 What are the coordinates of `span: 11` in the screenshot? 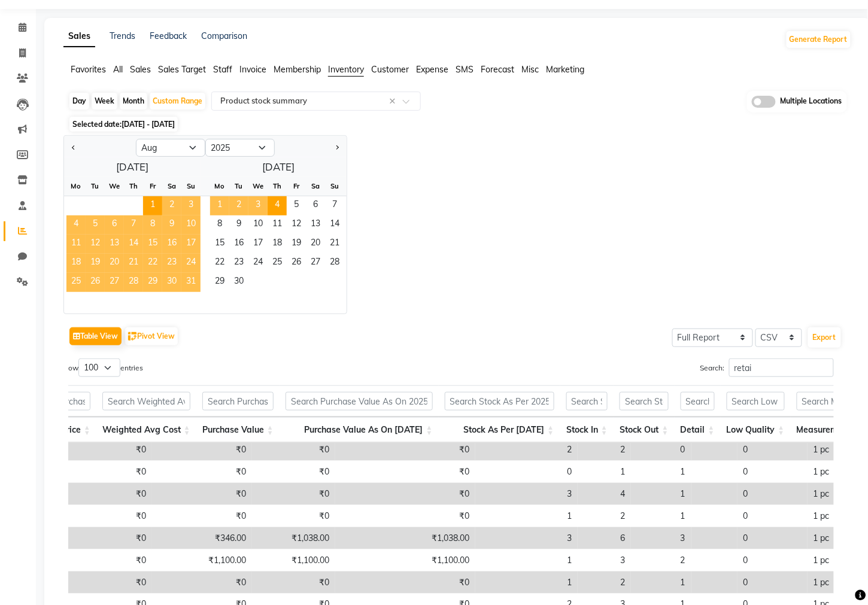 It's located at (76, 245).